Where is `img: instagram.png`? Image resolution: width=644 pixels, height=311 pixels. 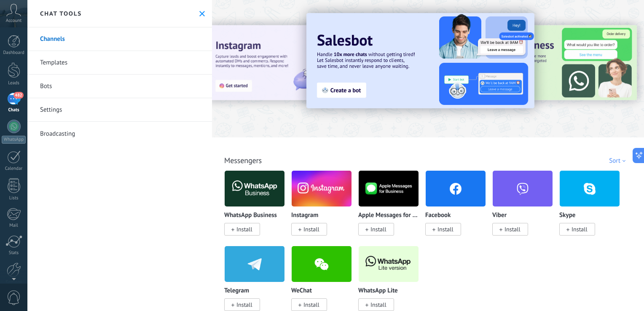 img: instagram.png is located at coordinates (322, 188).